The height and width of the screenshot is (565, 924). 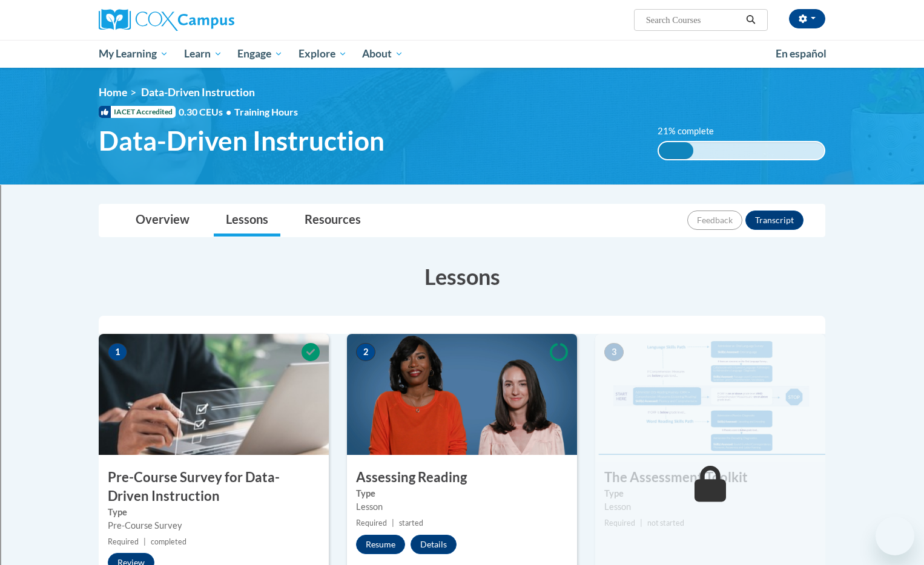 What do you see at coordinates (676, 150) in the screenshot?
I see `div: 21% complete` at bounding box center [676, 150].